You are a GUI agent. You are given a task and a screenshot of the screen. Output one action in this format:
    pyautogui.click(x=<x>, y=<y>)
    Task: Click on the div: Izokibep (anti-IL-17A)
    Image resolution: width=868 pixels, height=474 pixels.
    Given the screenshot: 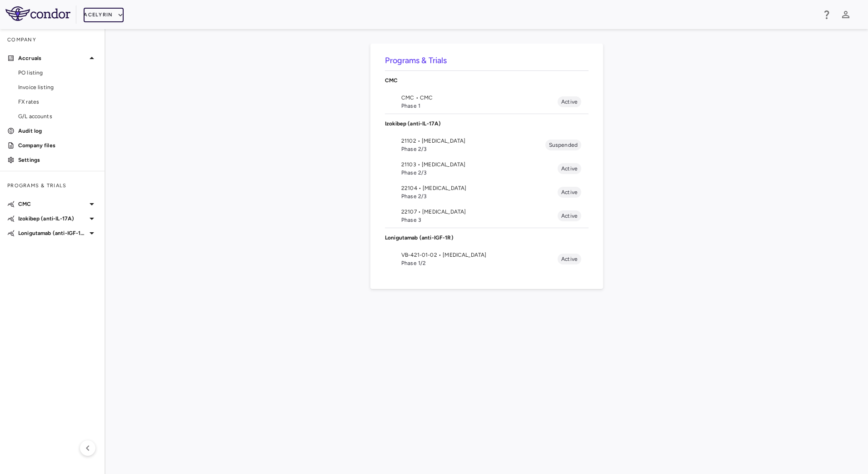 What is the action you would take?
    pyautogui.click(x=487, y=124)
    